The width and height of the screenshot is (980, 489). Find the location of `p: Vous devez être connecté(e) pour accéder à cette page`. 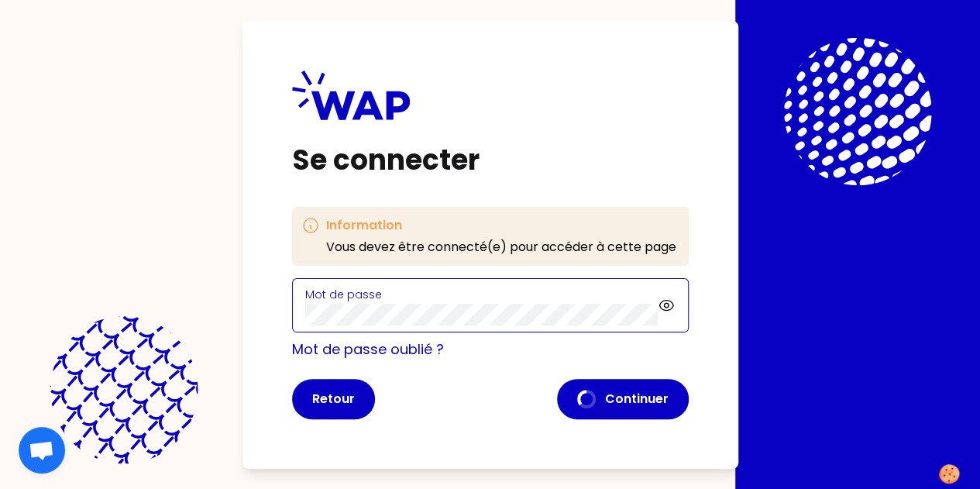

p: Vous devez être connecté(e) pour accéder à cette page is located at coordinates (501, 247).